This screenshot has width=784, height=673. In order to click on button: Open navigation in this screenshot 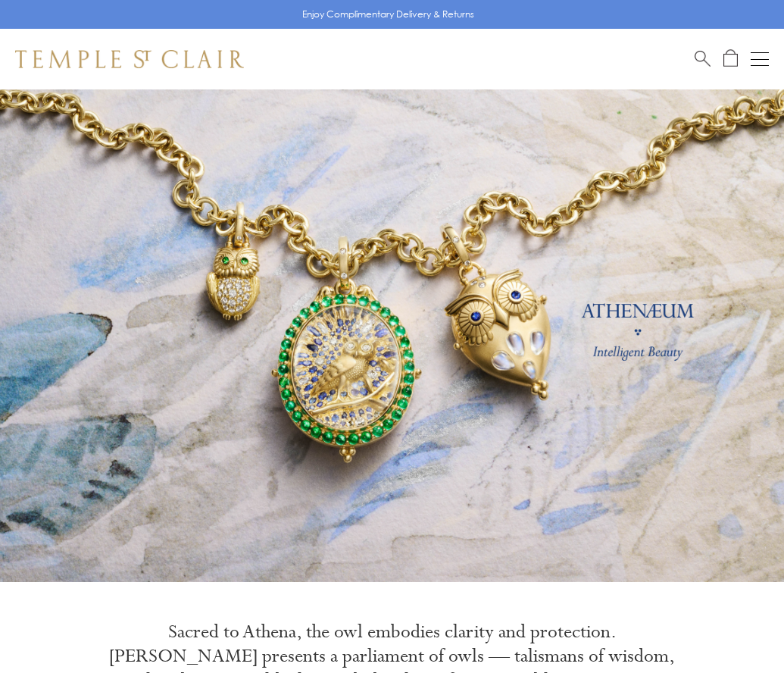, I will do `click(760, 59)`.